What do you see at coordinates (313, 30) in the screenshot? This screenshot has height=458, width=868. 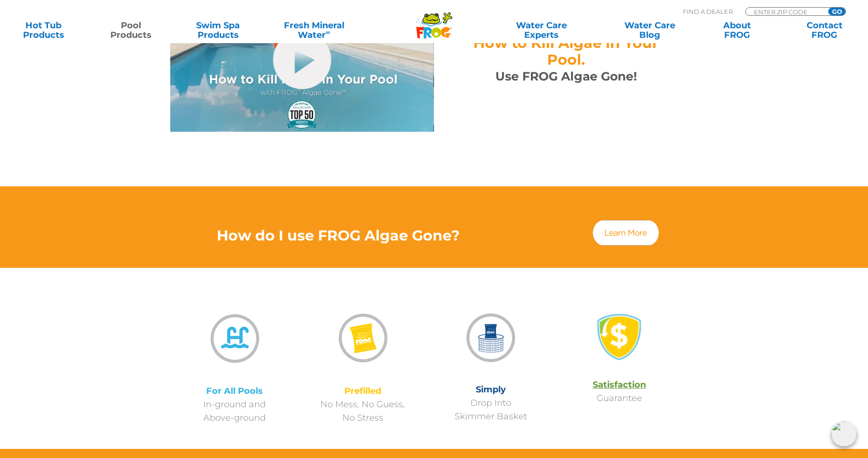 I see `a: Fresh MineralWater∞` at bounding box center [313, 30].